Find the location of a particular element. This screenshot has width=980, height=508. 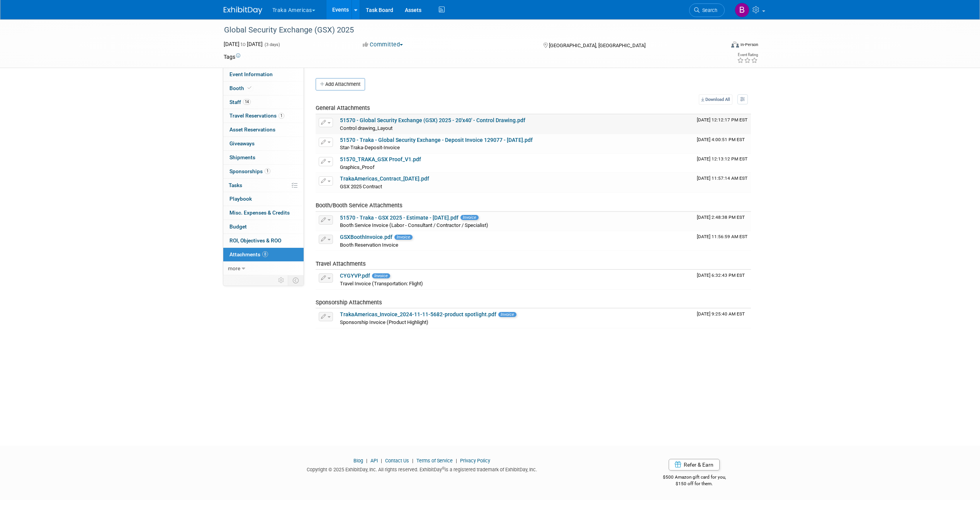

img: Brian Davidson is located at coordinates (742, 10).